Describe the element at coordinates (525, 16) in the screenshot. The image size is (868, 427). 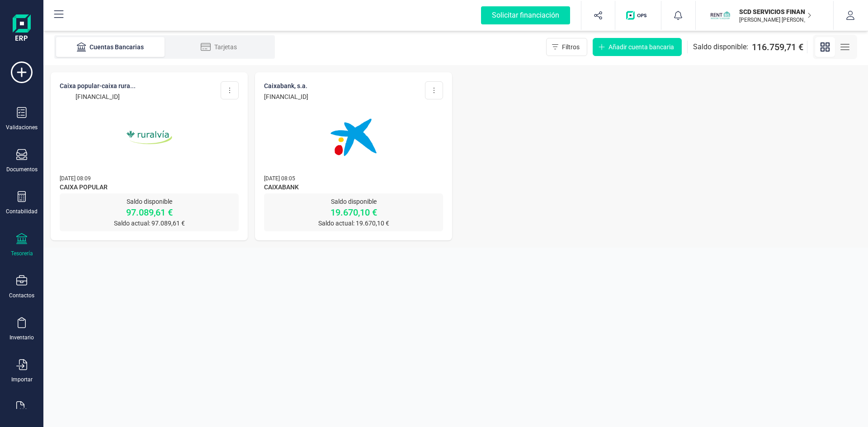
I see `button: Solicitar financiación` at that location.